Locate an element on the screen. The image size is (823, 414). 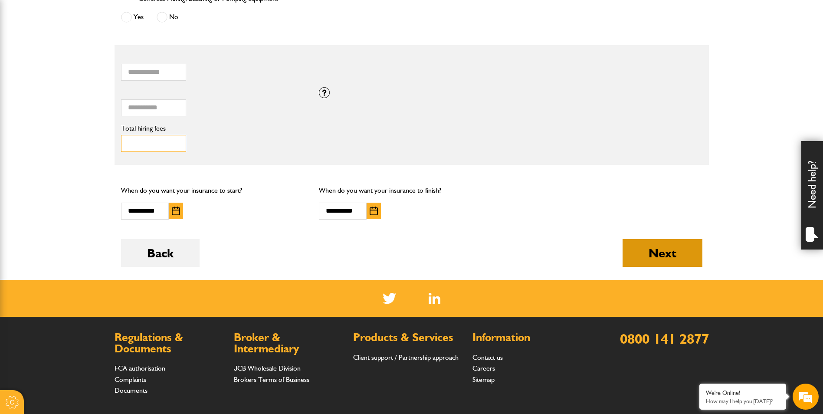
a: Documents is located at coordinates (131, 390).